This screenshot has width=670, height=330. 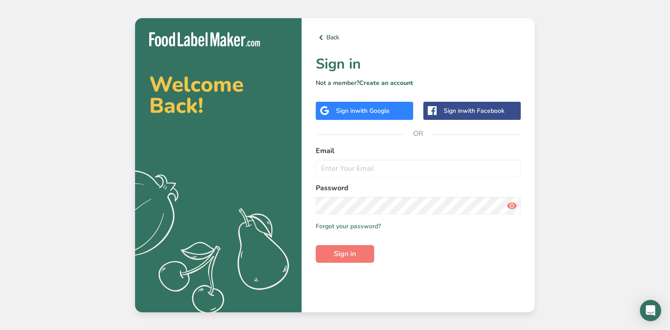 What do you see at coordinates (218, 95) in the screenshot?
I see `h2: Welcome Back!` at bounding box center [218, 95].